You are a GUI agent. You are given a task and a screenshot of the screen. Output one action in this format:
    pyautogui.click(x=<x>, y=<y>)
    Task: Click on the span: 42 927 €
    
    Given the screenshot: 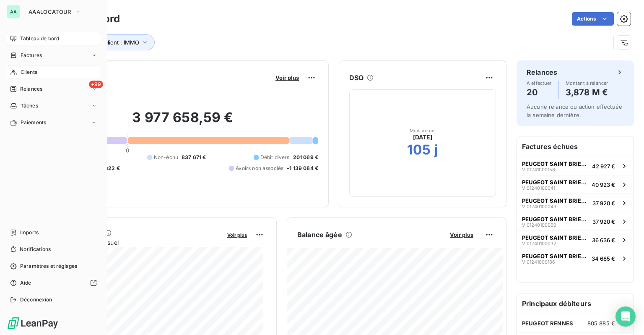 What is the action you would take?
    pyautogui.click(x=604, y=166)
    